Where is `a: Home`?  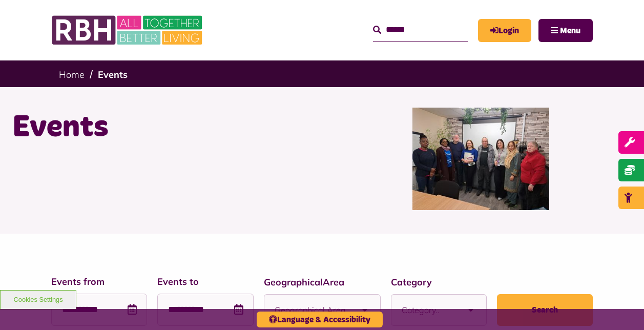 a: Home is located at coordinates (71, 74).